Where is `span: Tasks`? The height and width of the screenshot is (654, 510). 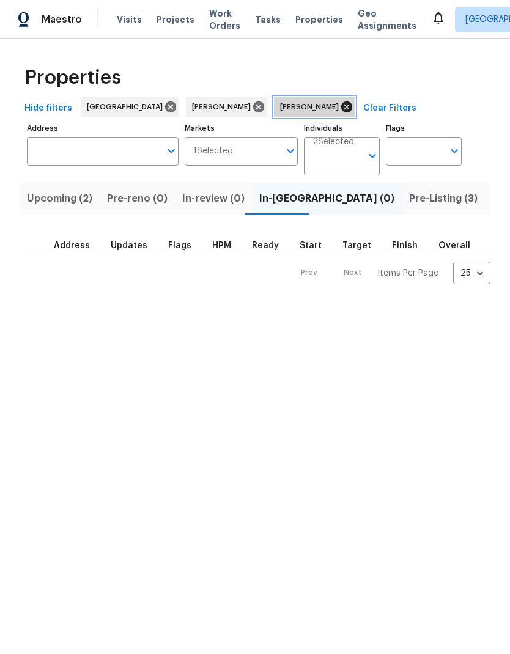
span: Tasks is located at coordinates (268, 20).